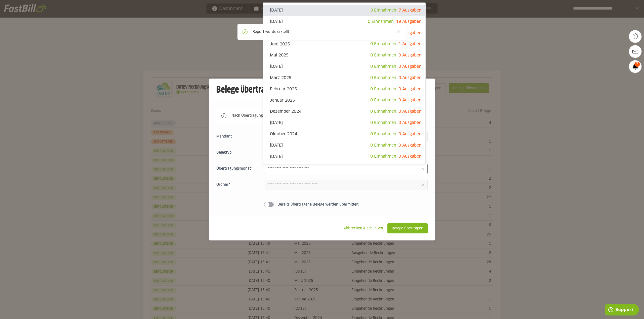  What do you see at coordinates (408, 22) in the screenshot?
I see `span: 19 Ausgaben` at bounding box center [408, 22].